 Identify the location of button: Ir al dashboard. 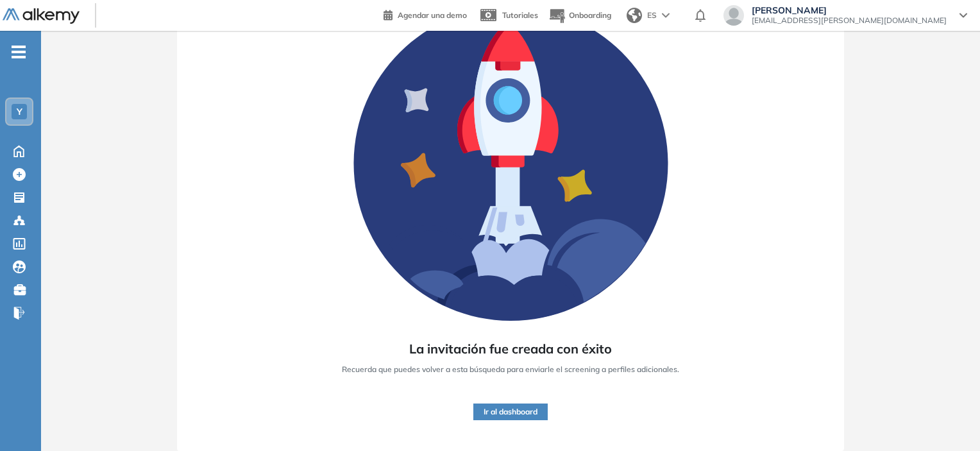
(511, 412).